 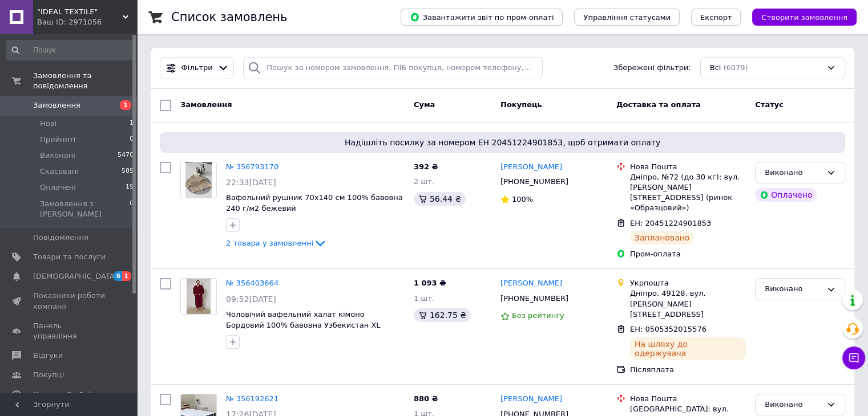 I want to click on div: Оплачено, so click(x=786, y=195).